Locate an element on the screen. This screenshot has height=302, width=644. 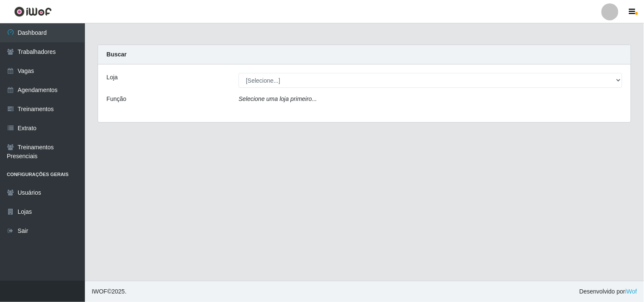
img: CoreUI Logo is located at coordinates (33, 12).